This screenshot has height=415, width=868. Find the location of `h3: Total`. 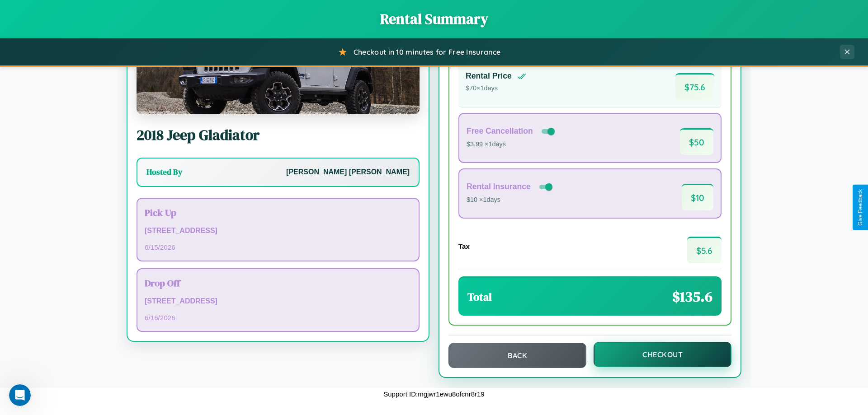

h3: Total is located at coordinates (480, 297).